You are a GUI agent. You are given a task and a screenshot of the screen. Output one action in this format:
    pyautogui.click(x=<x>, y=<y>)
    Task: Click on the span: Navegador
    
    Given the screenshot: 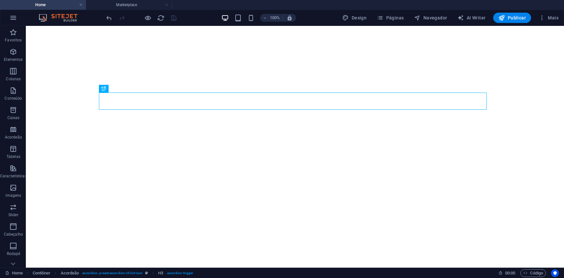 What is the action you would take?
    pyautogui.click(x=431, y=18)
    